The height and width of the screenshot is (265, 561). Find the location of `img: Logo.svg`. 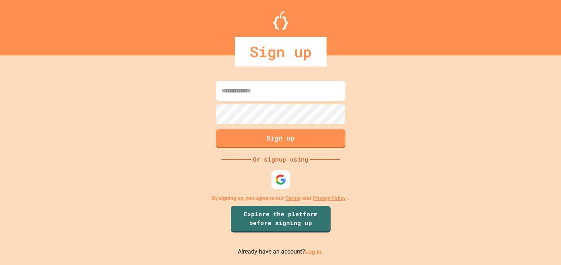

img: Logo.svg is located at coordinates (280, 20).